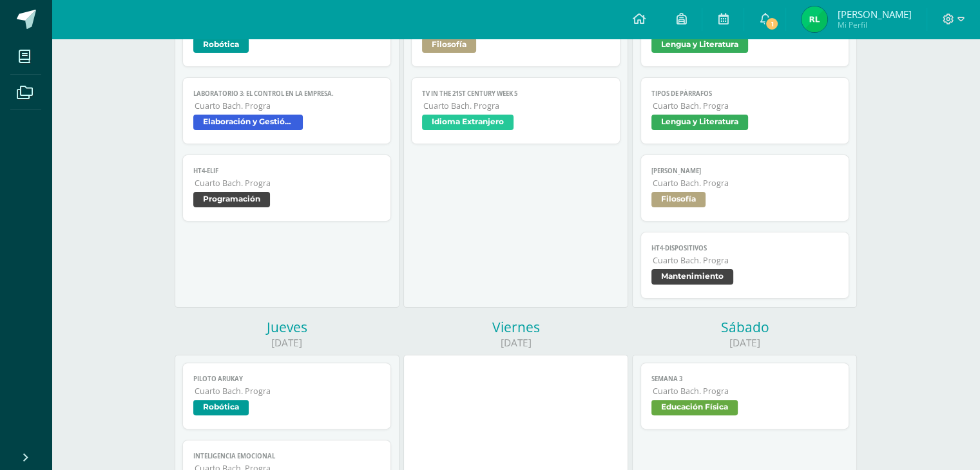 The image size is (980, 470). Describe the element at coordinates (874, 24) in the screenshot. I see `span: Mi Perfil` at that location.